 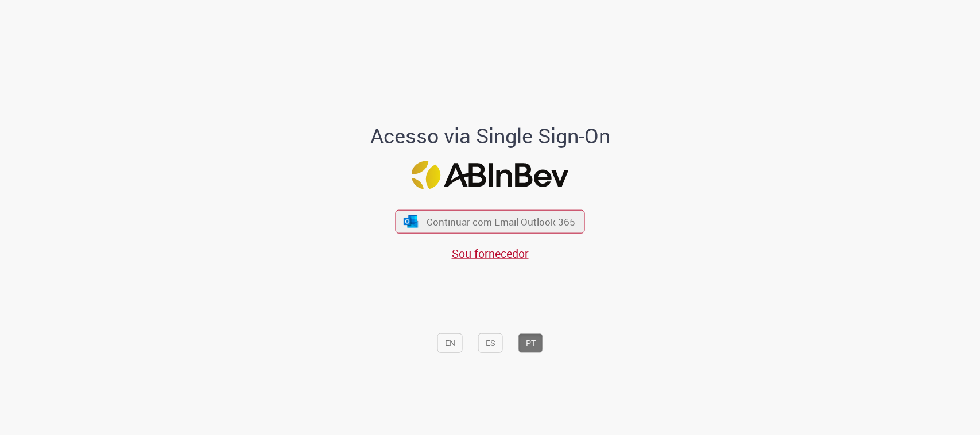 What do you see at coordinates (501, 222) in the screenshot?
I see `span: Continuar com Email Outlook 365` at bounding box center [501, 222].